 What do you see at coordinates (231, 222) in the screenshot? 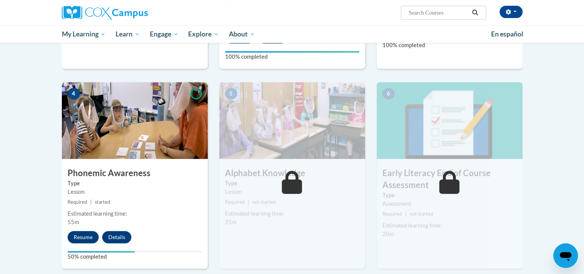
I see `span: 25m` at bounding box center [231, 222].